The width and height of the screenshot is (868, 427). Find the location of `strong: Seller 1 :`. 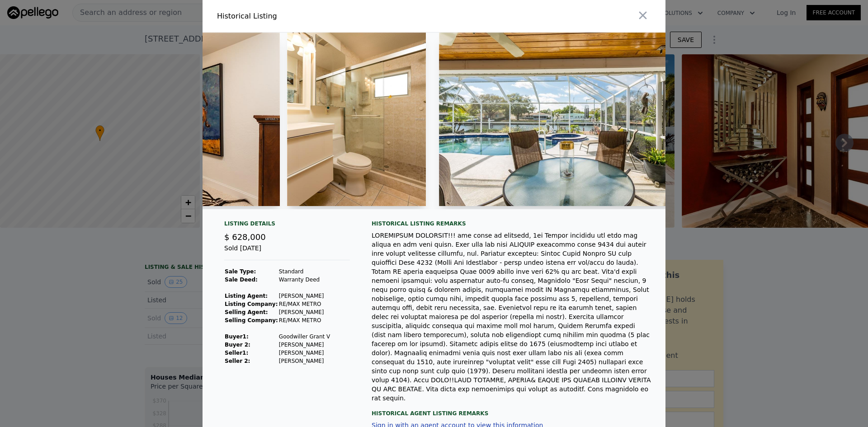

strong: Seller 1 : is located at coordinates (237, 353).